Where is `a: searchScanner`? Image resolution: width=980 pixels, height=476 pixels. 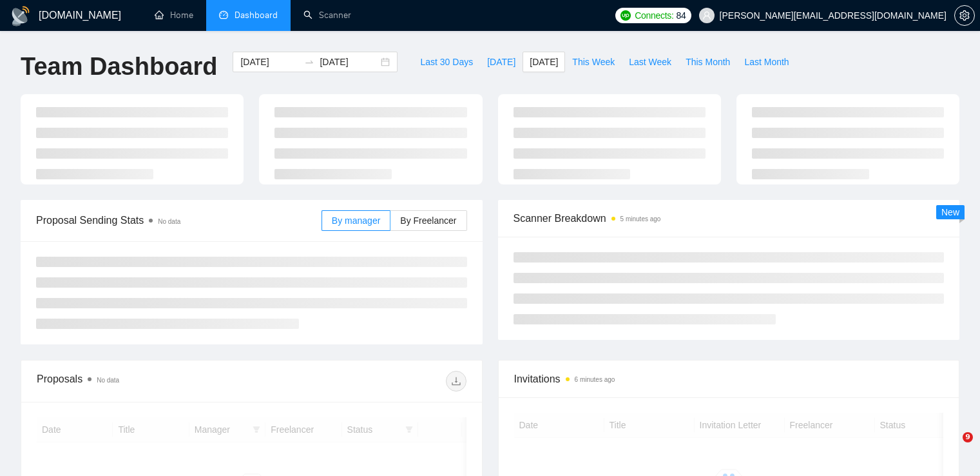
a: searchScanner is located at coordinates (327, 15).